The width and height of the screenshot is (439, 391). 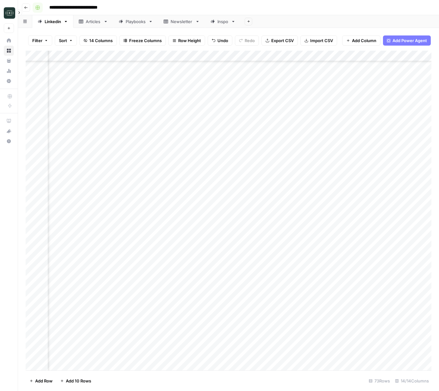 I want to click on button: Help + Support, so click(x=9, y=141).